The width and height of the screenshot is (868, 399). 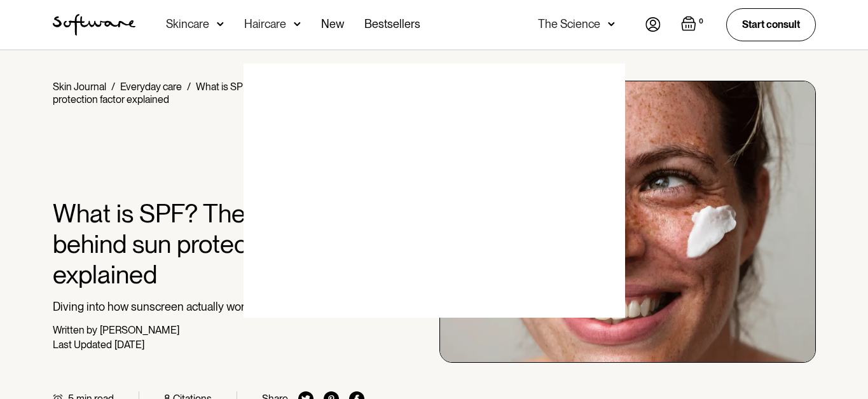 What do you see at coordinates (693, 25) in the screenshot?
I see `a: Open empty cart` at bounding box center [693, 25].